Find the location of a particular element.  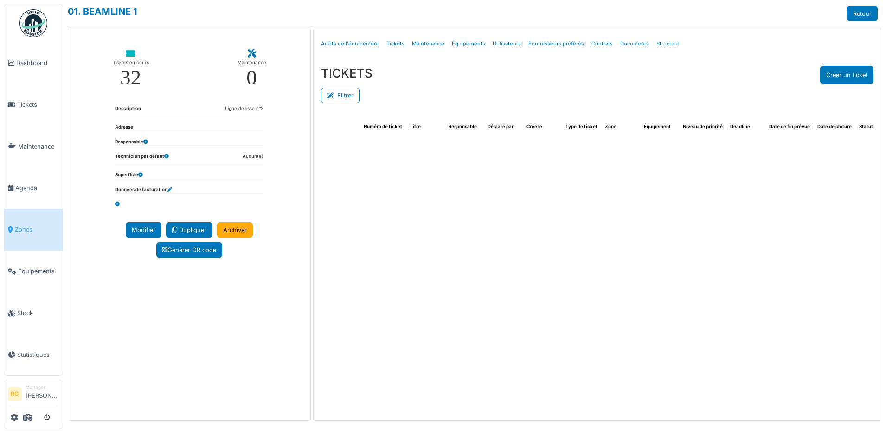

dd: Aucun(e) is located at coordinates (253, 156).